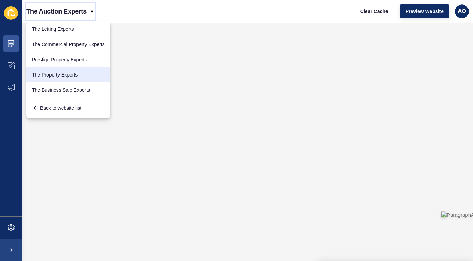  What do you see at coordinates (68, 29) in the screenshot?
I see `a: The Letting Experts` at bounding box center [68, 29].